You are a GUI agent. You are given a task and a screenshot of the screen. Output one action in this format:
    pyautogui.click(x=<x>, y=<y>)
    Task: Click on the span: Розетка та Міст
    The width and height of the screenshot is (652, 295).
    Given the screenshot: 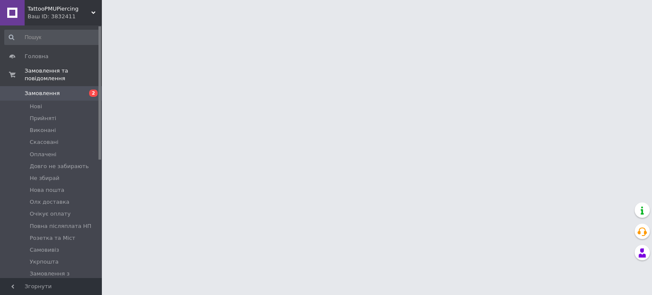 What is the action you would take?
    pyautogui.click(x=52, y=238)
    